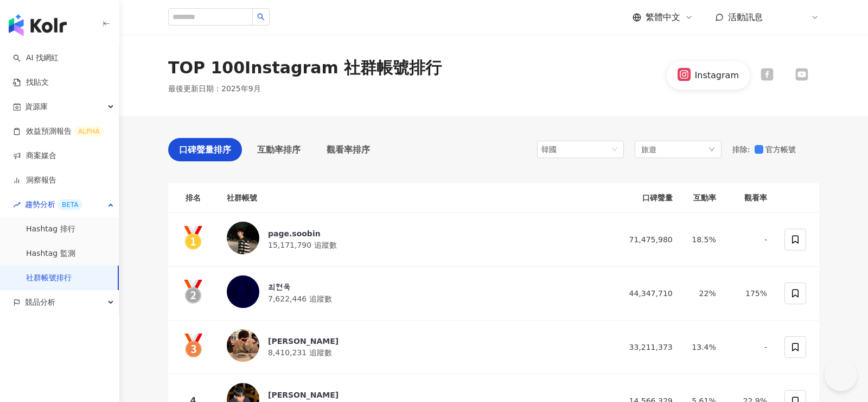 This screenshot has height=402, width=868. Describe the element at coordinates (35, 180) in the screenshot. I see `a: 洞察報告` at that location.